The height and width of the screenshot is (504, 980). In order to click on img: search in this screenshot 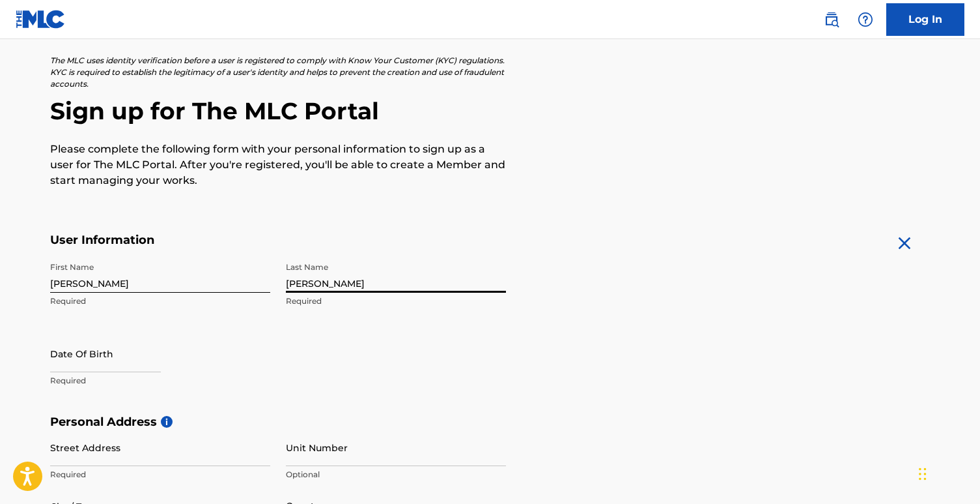, I will do `click(831, 19)`.